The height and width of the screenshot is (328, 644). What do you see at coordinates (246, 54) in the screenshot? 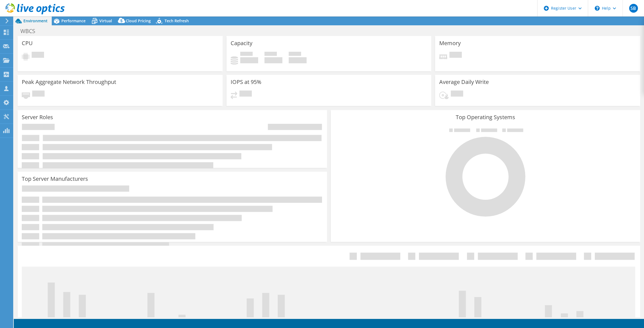
I see `span: Used` at bounding box center [246, 54].